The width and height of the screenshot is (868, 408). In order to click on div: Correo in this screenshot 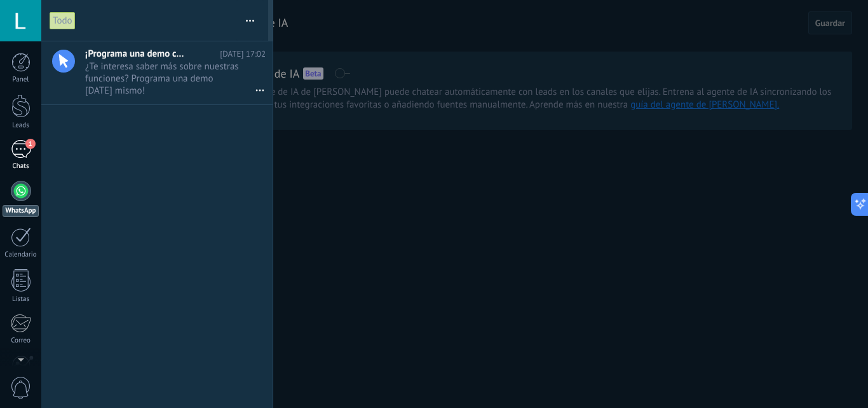, I will do `click(21, 340)`.